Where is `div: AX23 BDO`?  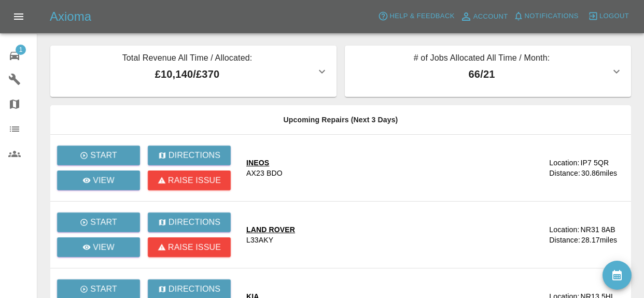 div: AX23 BDO is located at coordinates (264, 173).